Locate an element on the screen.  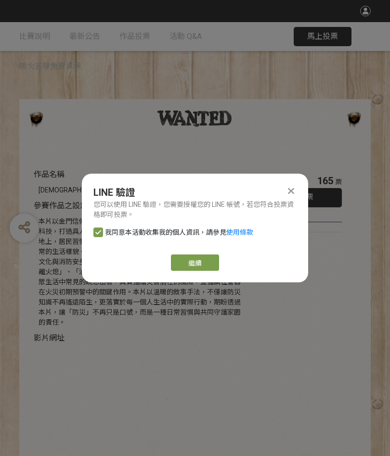
span: 作品名稱 is located at coordinates (49, 174).